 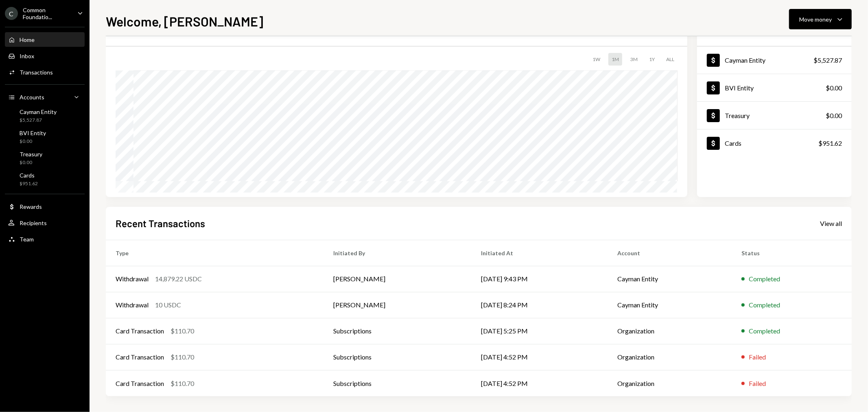 I want to click on div: Transactions, so click(x=36, y=72).